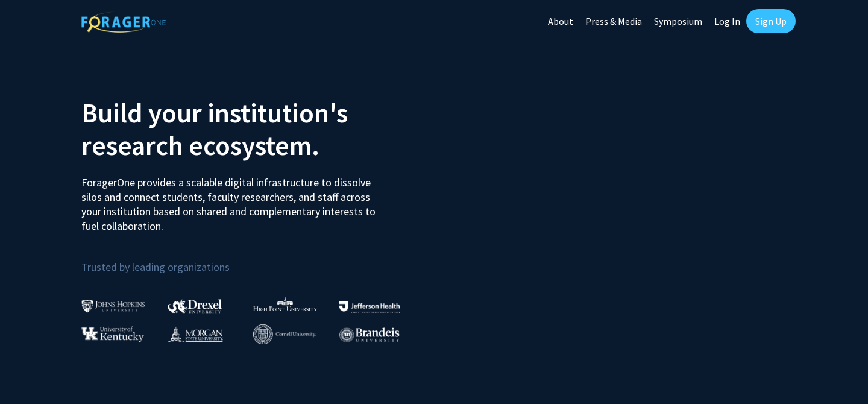 Image resolution: width=868 pixels, height=404 pixels. What do you see at coordinates (113, 334) in the screenshot?
I see `img: University of Kentucky` at bounding box center [113, 334].